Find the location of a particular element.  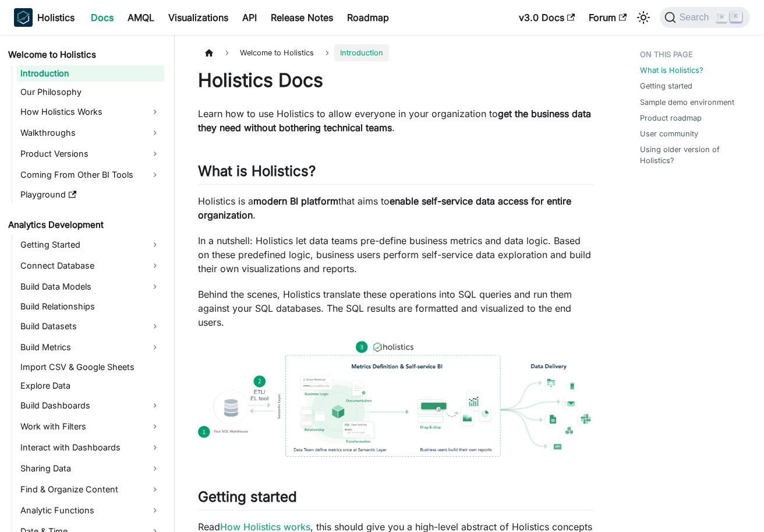

a: How Holistics Works is located at coordinates (90, 112).